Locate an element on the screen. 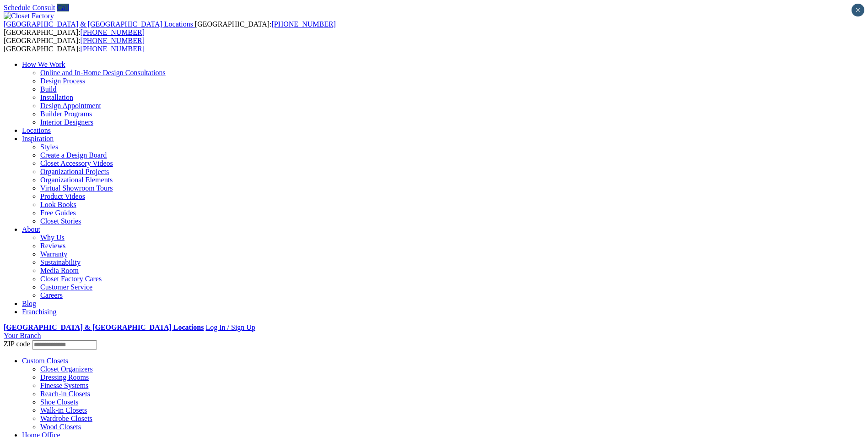 This screenshot has width=868, height=437. a: Styles is located at coordinates (49, 147).